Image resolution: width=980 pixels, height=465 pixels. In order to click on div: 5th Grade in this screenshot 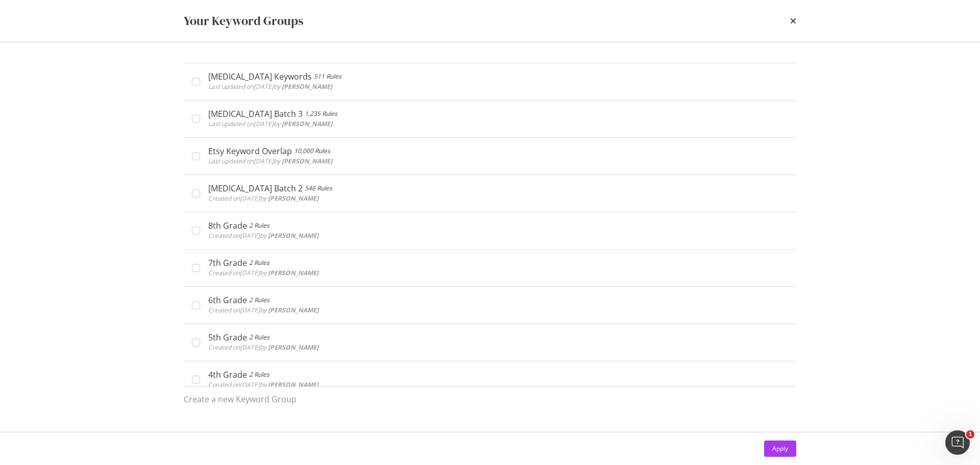, I will do `click(228, 337)`.